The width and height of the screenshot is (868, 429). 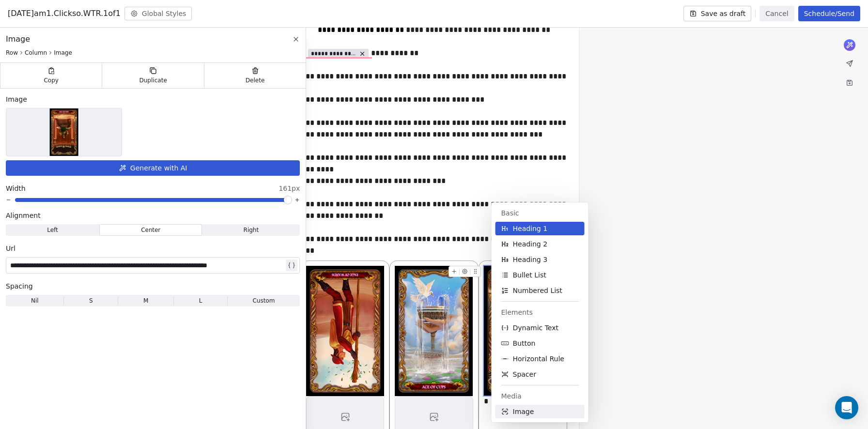 What do you see at coordinates (20, 286) in the screenshot?
I see `span: Spacing` at bounding box center [20, 286].